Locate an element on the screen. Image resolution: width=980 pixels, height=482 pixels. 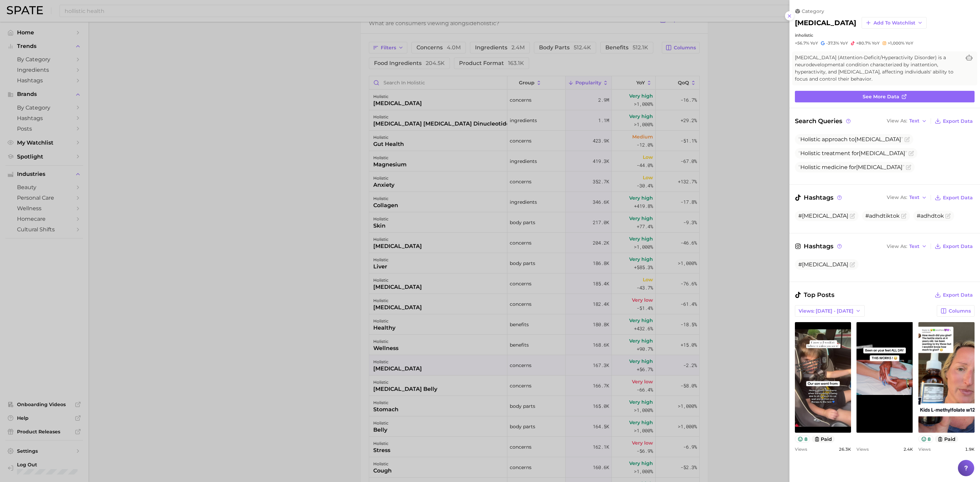
span: category is located at coordinates (813, 11).